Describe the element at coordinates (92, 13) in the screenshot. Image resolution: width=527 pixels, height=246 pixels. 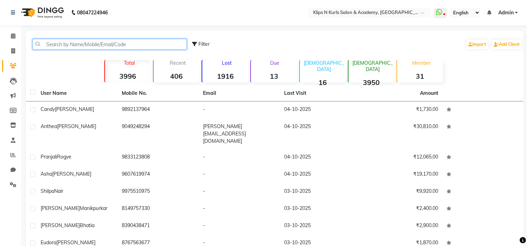
I see `b: 08047224946` at that location.